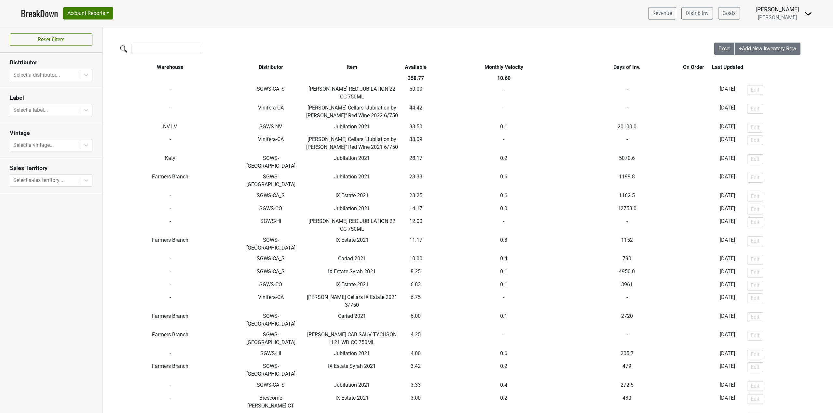 Image resolution: width=833 pixels, height=413 pixels. Describe the element at coordinates (727, 67) in the screenshot. I see `th: Last Updated: activate to sort column ascending` at that location.